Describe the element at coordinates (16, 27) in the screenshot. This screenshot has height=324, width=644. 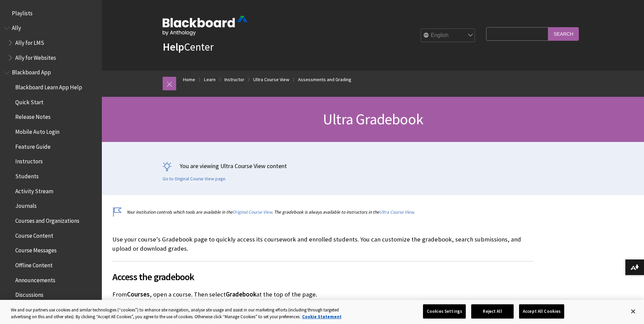
I see `span: Ally` at that location.